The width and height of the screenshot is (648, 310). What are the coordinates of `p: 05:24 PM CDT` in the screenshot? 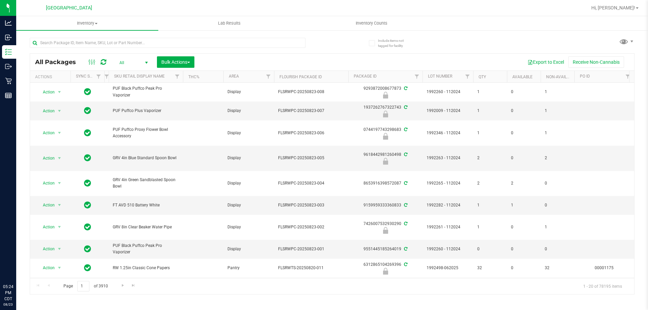 It's located at (8, 293).